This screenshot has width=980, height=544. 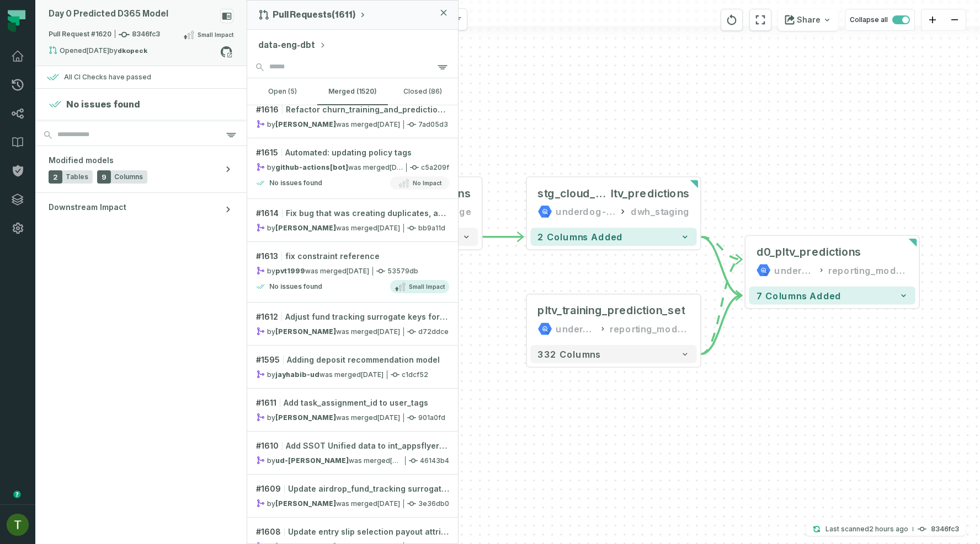 What do you see at coordinates (353, 417) in the screenshot?
I see `div: 901a0fd` at bounding box center [353, 417].